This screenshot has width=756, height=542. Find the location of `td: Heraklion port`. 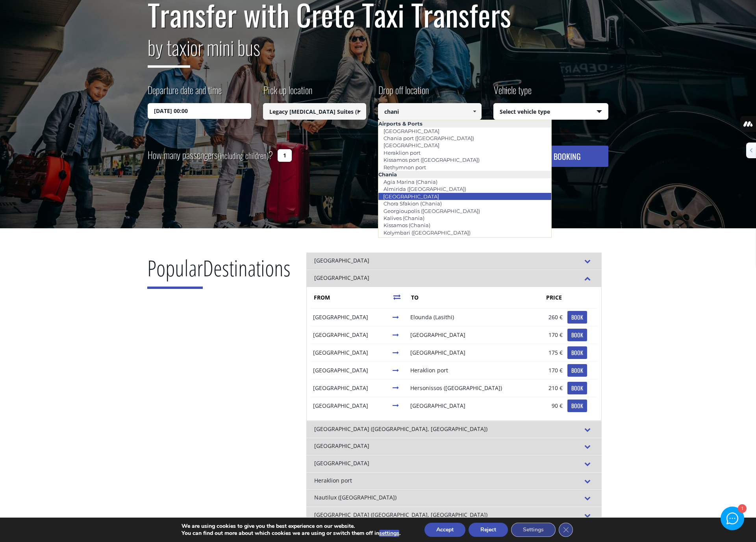

td: Heraklion port is located at coordinates (472, 370).